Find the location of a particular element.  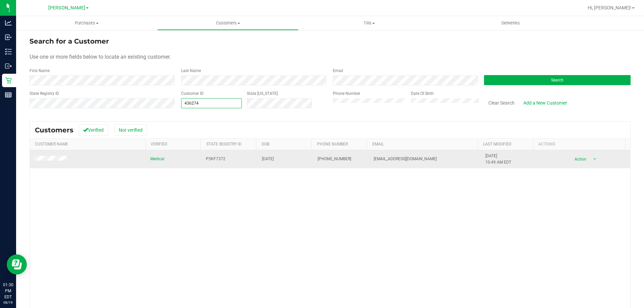

a: Deliveries is located at coordinates (510, 23).